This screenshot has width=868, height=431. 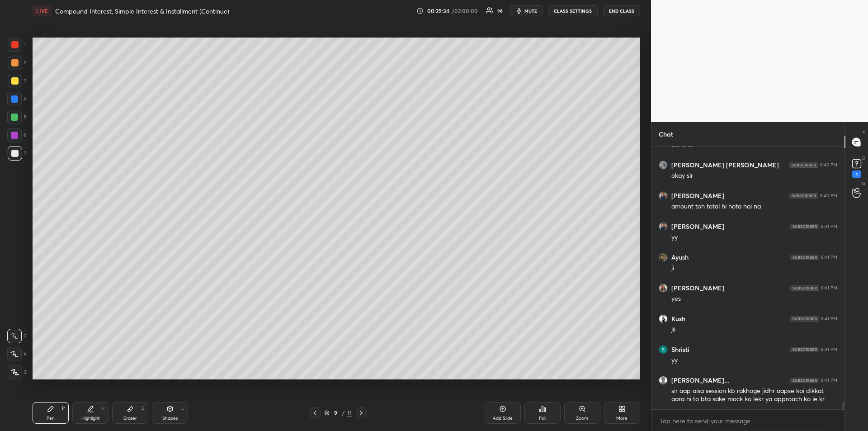 What do you see at coordinates (864, 133) in the screenshot?
I see `p: T` at bounding box center [864, 133].